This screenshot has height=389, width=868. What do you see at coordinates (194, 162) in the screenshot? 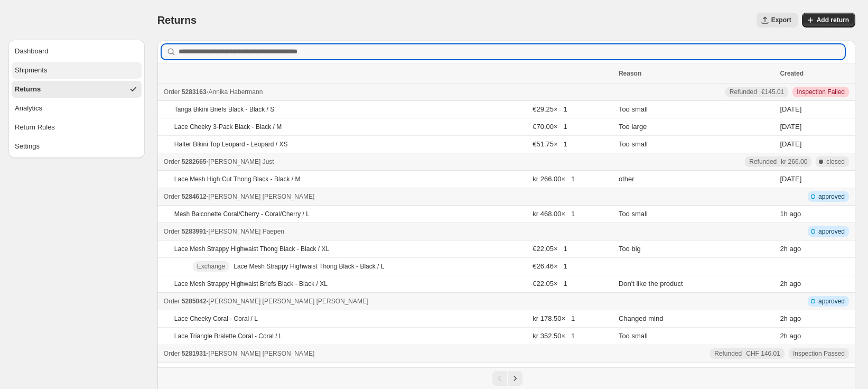
I see `span: 5282665` at bounding box center [194, 162].